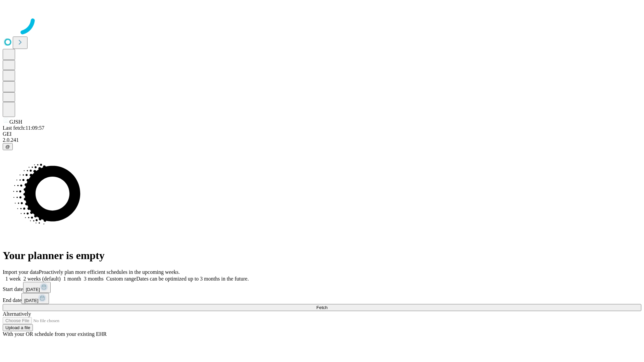  I want to click on button: Fetch, so click(322, 307).